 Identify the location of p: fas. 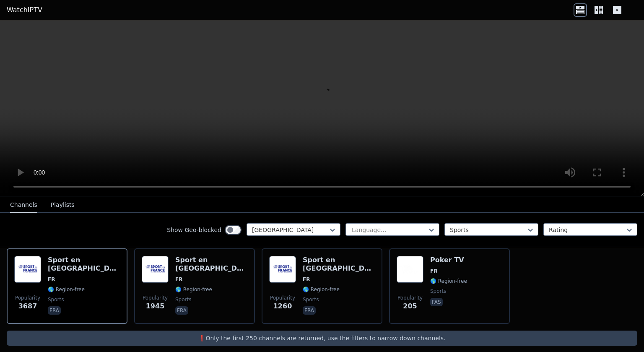
(437, 302).